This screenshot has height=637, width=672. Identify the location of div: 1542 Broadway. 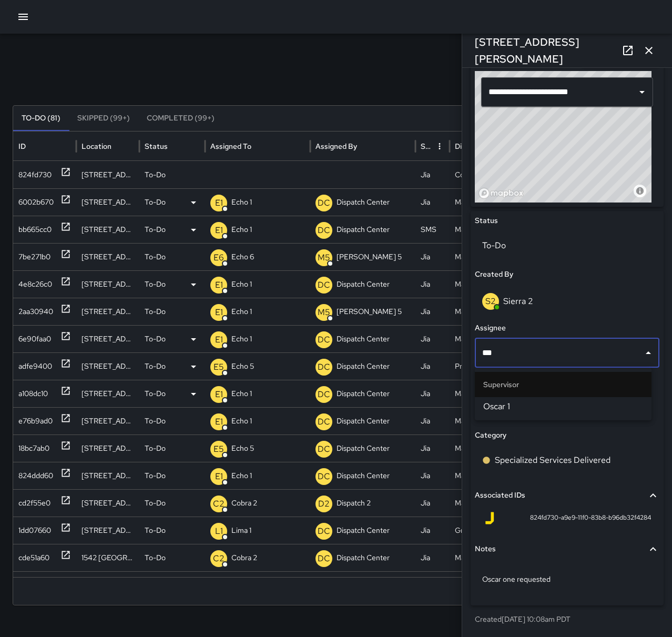
(108, 558).